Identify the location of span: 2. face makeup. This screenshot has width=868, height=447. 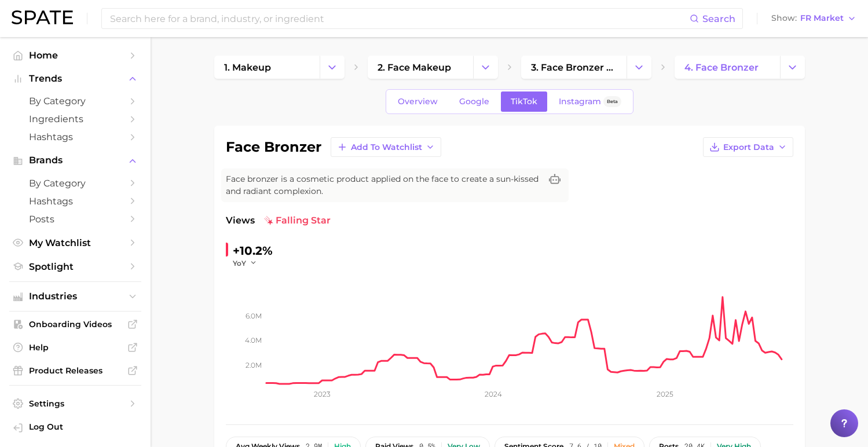
(414, 67).